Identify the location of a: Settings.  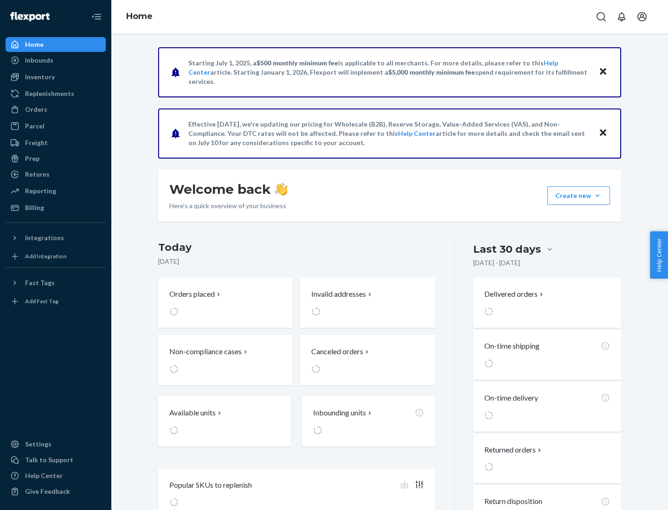
(56, 444).